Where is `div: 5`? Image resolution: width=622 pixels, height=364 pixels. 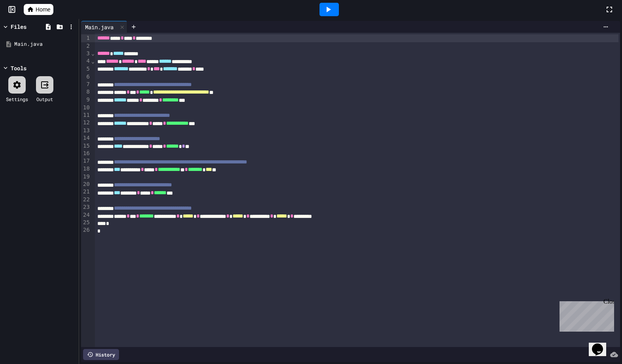
div: 5 is located at coordinates (86, 69).